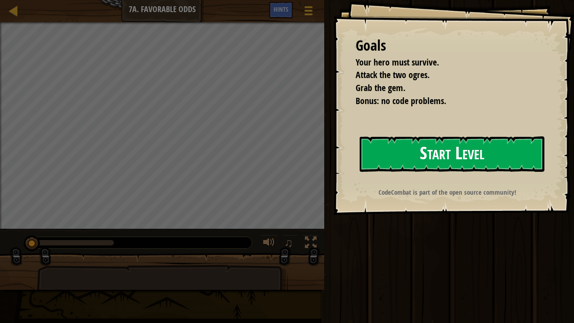  I want to click on li: Grab the gem., so click(442, 88).